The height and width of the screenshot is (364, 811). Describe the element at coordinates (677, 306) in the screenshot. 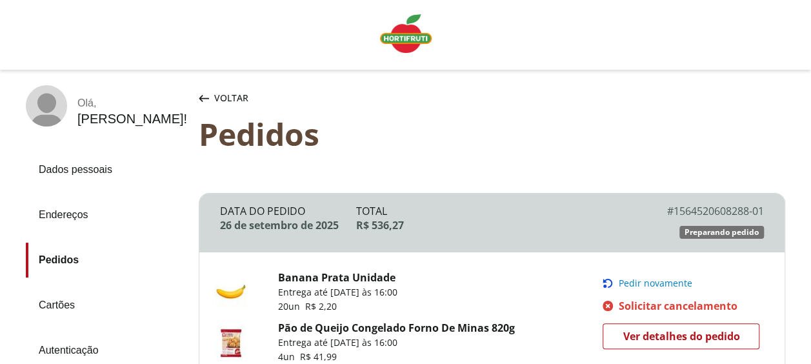

I see `span: Solicitar cancelamento` at that location.